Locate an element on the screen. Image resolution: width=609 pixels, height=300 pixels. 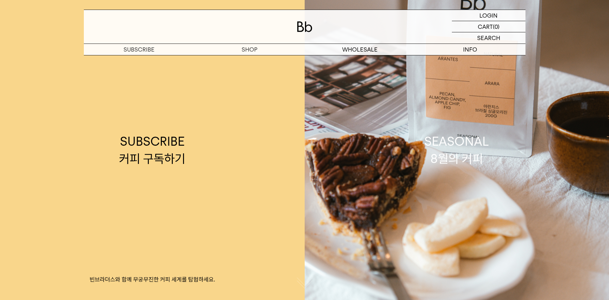
a: SHOP is located at coordinates (249, 49).